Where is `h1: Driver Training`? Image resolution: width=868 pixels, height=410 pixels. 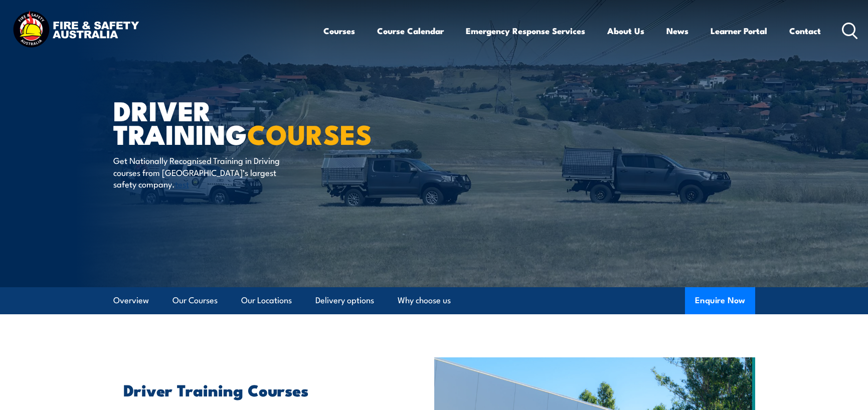
h1: Driver Training is located at coordinates (237, 121).